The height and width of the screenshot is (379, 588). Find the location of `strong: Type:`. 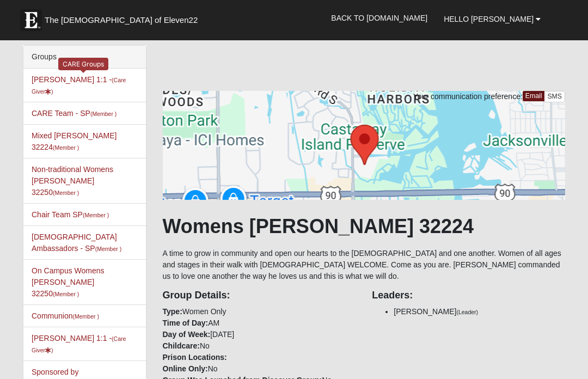

strong: Type: is located at coordinates (173, 312).